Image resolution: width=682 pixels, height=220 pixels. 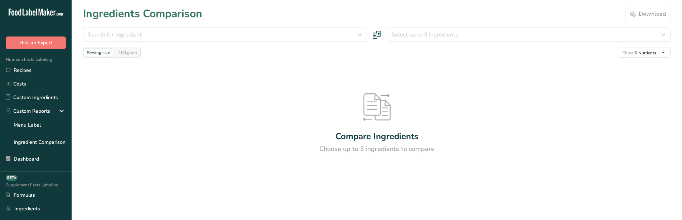 I want to click on div: Serving size, so click(x=98, y=53).